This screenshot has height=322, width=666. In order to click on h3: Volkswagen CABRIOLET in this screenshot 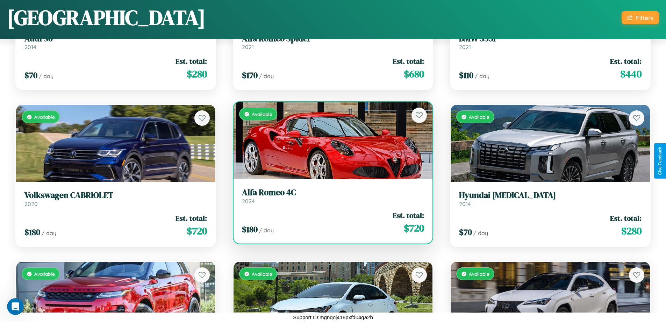, I will do `click(116, 195)`.